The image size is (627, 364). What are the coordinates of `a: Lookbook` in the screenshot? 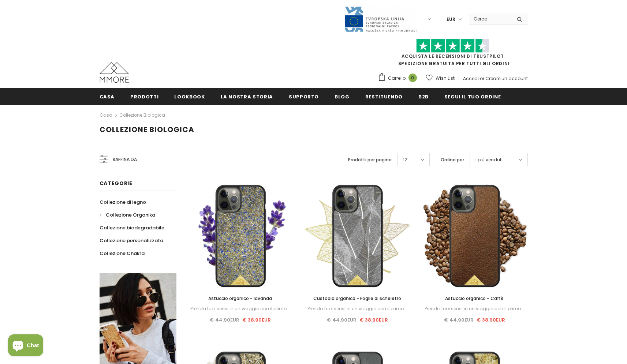 It's located at (189, 96).